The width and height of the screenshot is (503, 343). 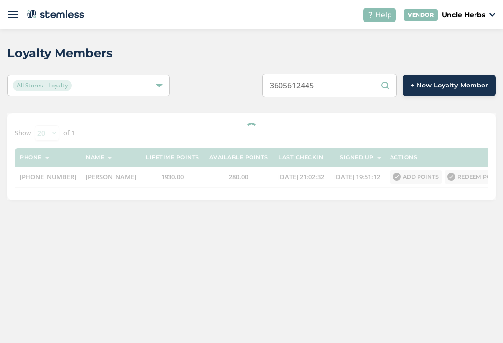 What do you see at coordinates (13, 15) in the screenshot?
I see `img: icon-menu-open-1b7a8edd.svg` at bounding box center [13, 15].